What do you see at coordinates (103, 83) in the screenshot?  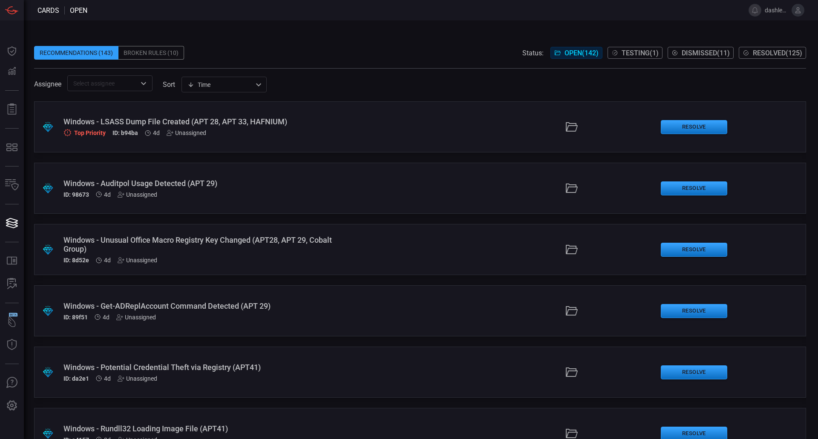 I see `input: Select assignee` at bounding box center [103, 83].